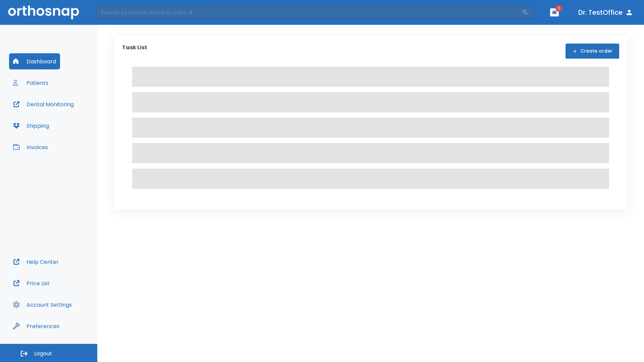 The width and height of the screenshot is (644, 362). I want to click on button: Help Center, so click(36, 262).